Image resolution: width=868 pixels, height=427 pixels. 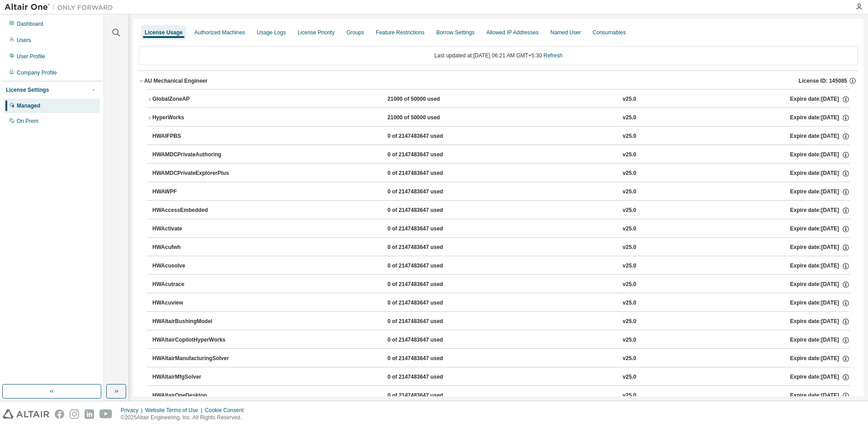 What do you see at coordinates (106, 414) in the screenshot?
I see `img: youtube.svg` at bounding box center [106, 414].